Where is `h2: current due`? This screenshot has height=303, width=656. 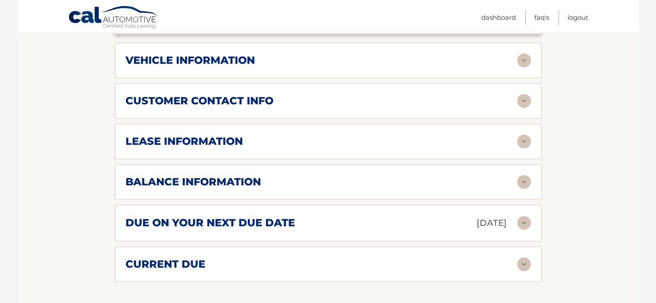
h2: current due is located at coordinates (165, 264).